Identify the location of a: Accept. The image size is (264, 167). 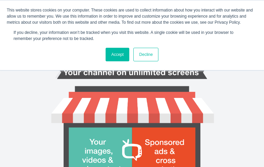
(117, 55).